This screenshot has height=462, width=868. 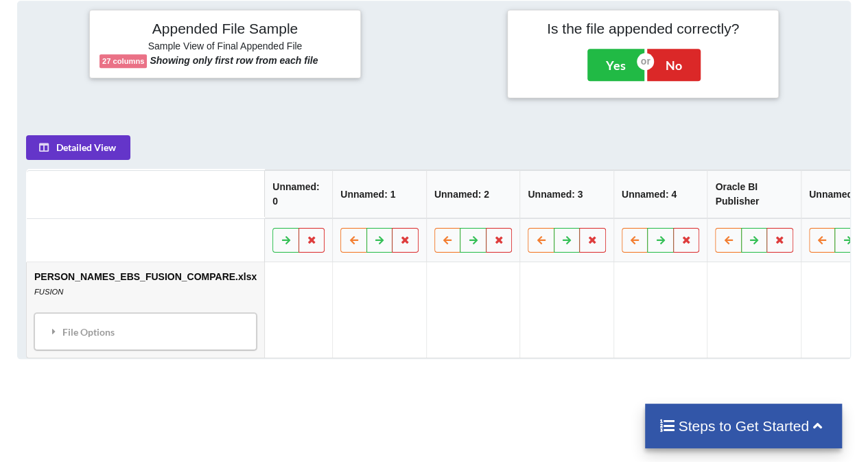 I want to click on th: Unnamed: 1, so click(x=380, y=194).